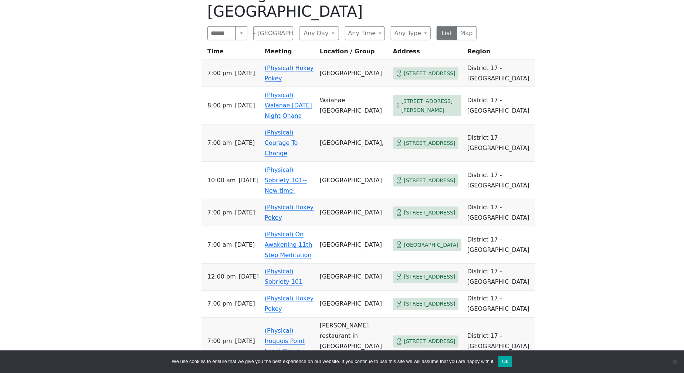 The width and height of the screenshot is (684, 373). I want to click on button: List, so click(447, 33).